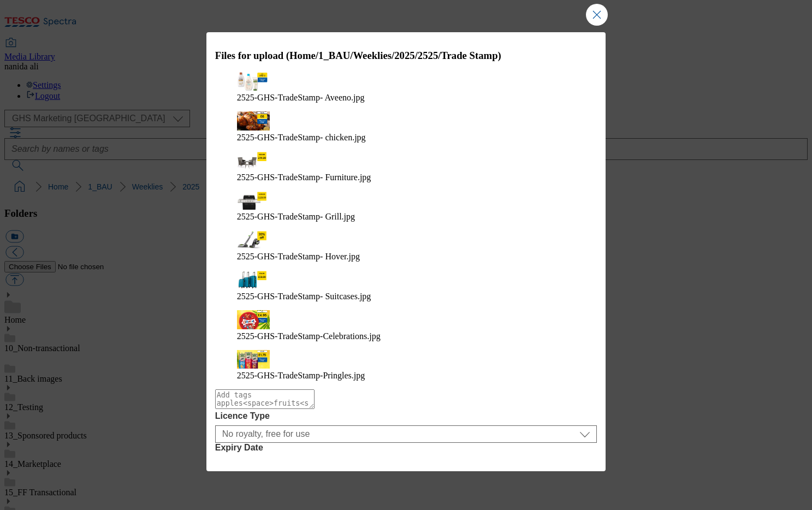  I want to click on figcaption: 2525-GHS-TradeStamp- Suitcases.jpg, so click(406, 297).